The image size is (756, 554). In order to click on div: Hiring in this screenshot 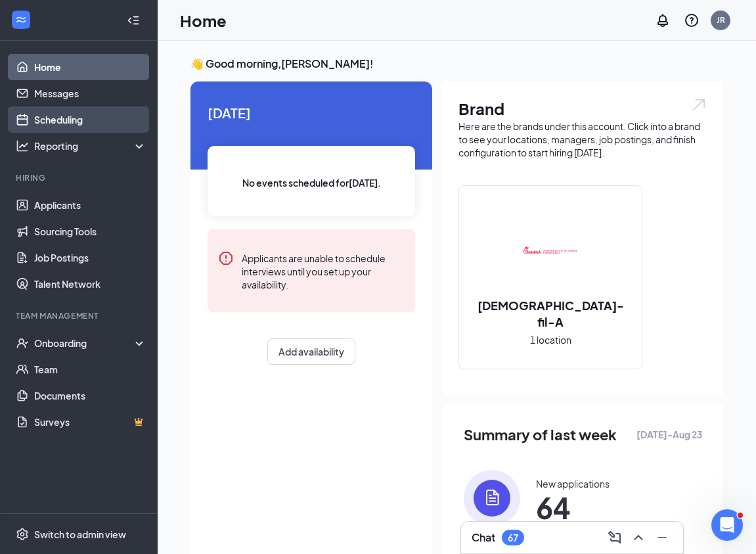, I will do `click(79, 177)`.